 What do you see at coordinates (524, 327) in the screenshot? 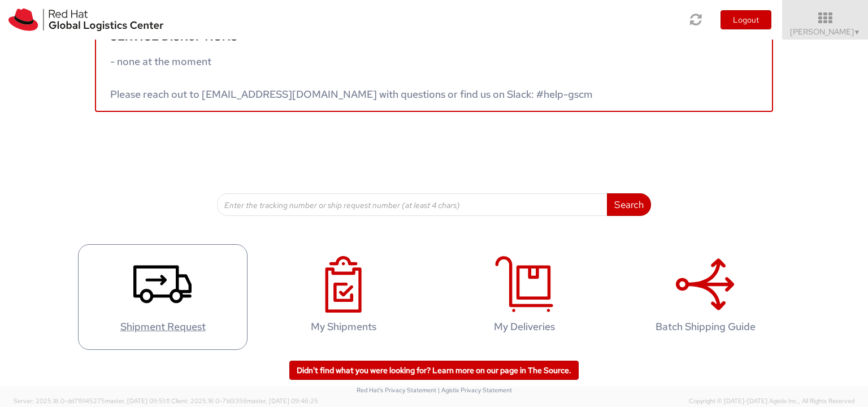
I see `h4: My Deliveries` at bounding box center [524, 327].